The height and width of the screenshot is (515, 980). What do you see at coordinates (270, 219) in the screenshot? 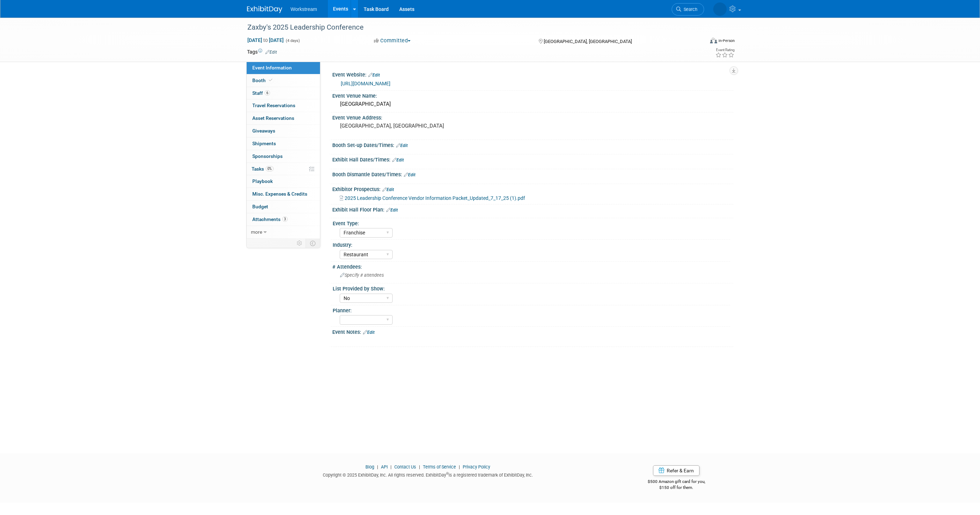
I see `span: Attachments` at bounding box center [270, 219].